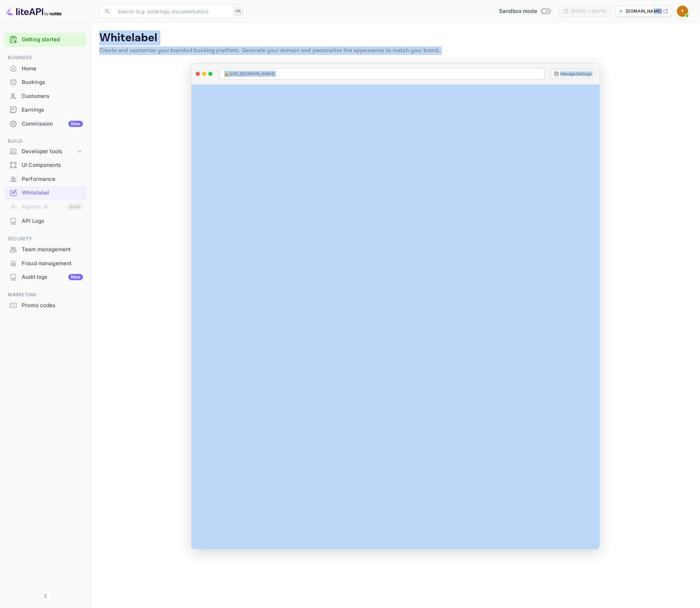 The height and width of the screenshot is (608, 700). I want to click on span: Sandbox mode, so click(518, 11).